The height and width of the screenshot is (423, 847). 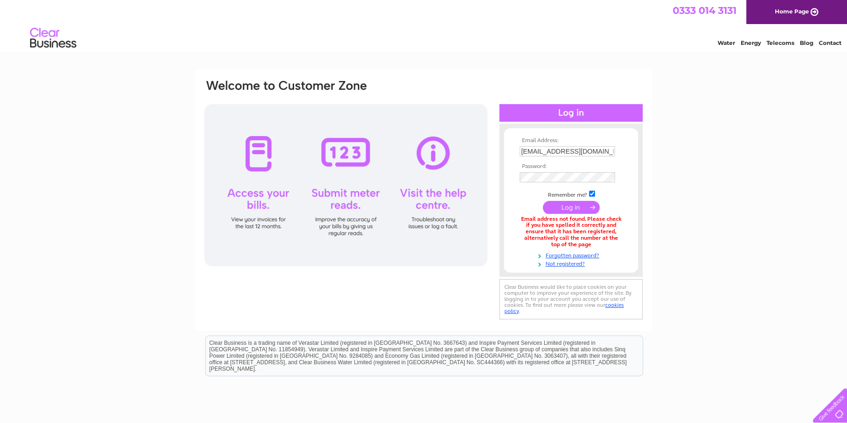 What do you see at coordinates (705, 10) in the screenshot?
I see `span: 0333 014 3131` at bounding box center [705, 10].